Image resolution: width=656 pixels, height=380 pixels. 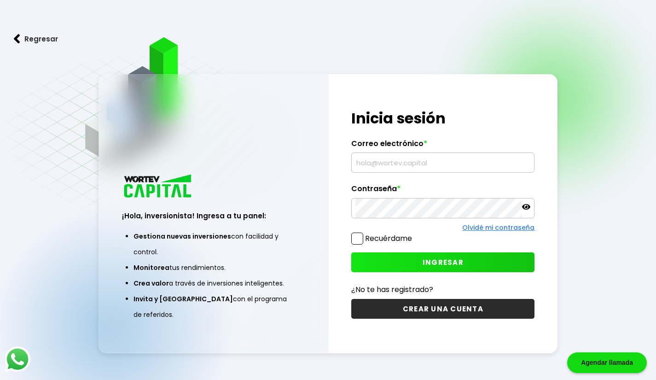 What do you see at coordinates (151, 268) in the screenshot?
I see `span: Monitorea` at bounding box center [151, 268].